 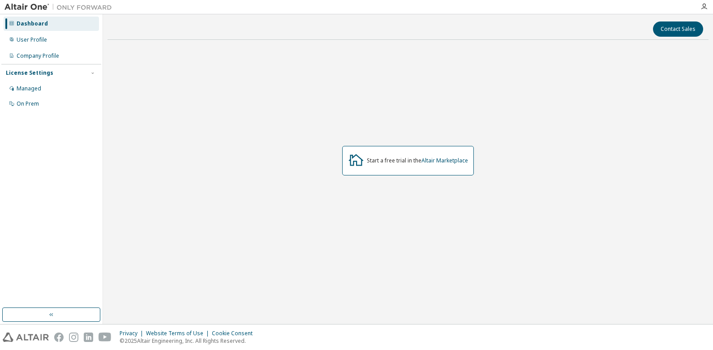 I want to click on a: Altair Marketplace, so click(x=445, y=160).